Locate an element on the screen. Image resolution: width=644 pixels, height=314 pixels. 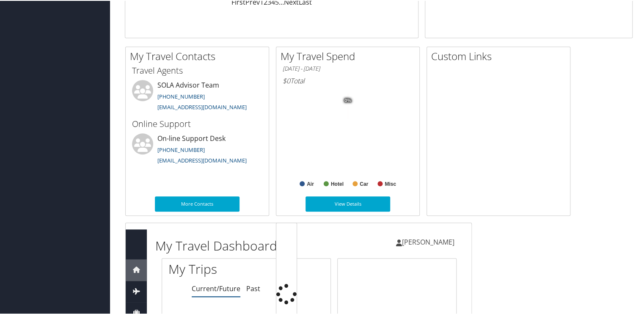
text: Air is located at coordinates (310, 183).